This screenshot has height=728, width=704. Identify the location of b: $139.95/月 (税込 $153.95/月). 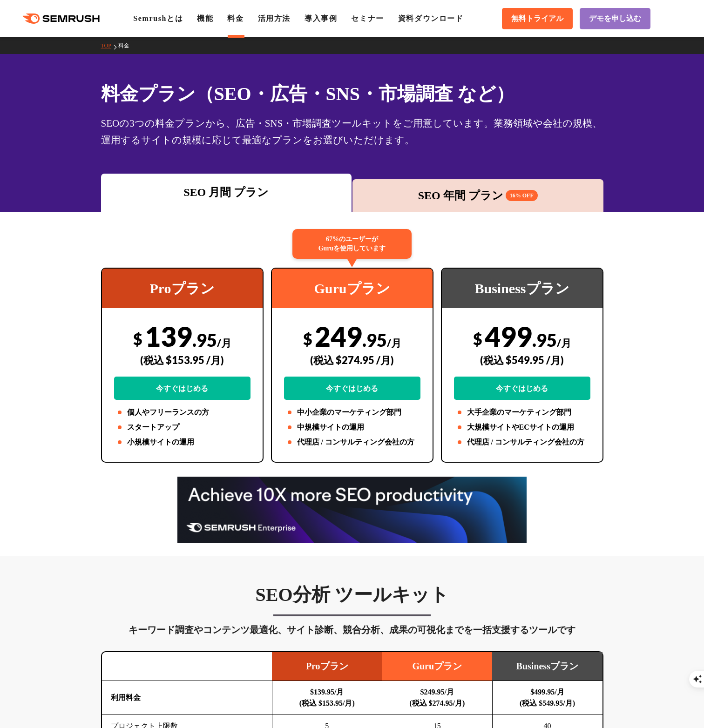
(327, 697).